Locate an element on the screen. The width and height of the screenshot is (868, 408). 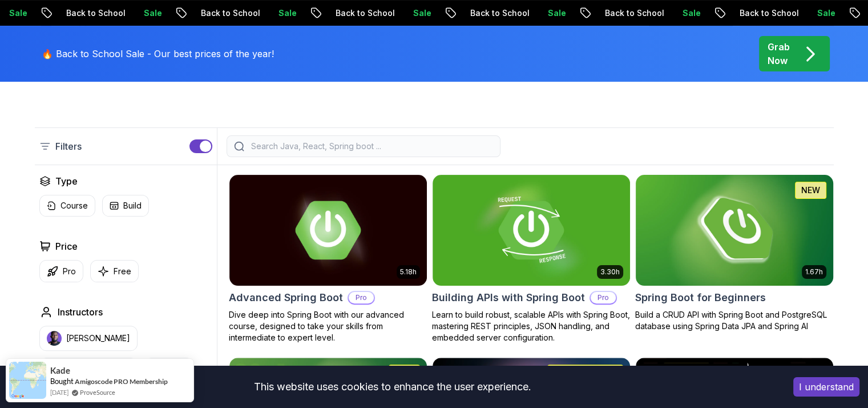
p: 5.18h is located at coordinates (408, 272).